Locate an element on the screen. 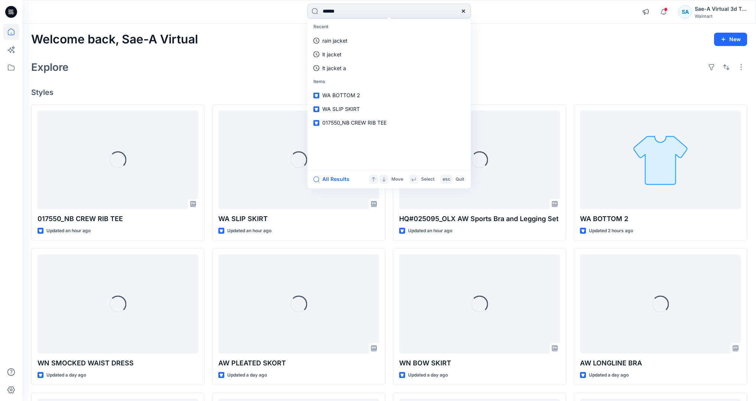  p: Move is located at coordinates (397, 179).